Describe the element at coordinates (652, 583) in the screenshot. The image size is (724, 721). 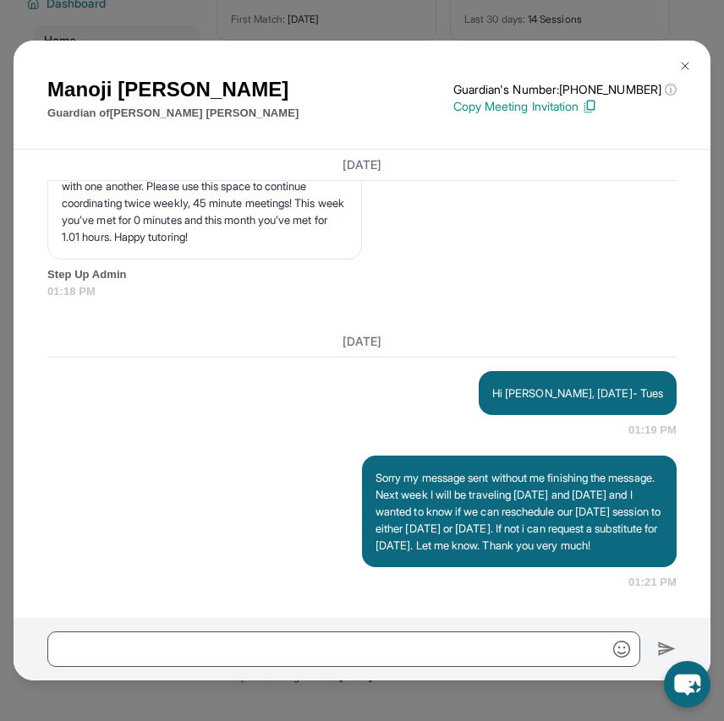
I see `span: 01:21 PM` at that location.